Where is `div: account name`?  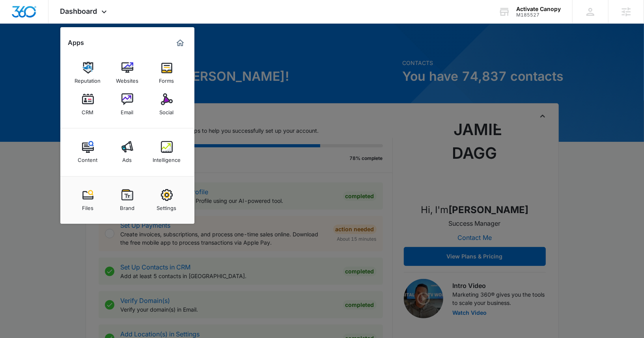 div: account name is located at coordinates (538, 9).